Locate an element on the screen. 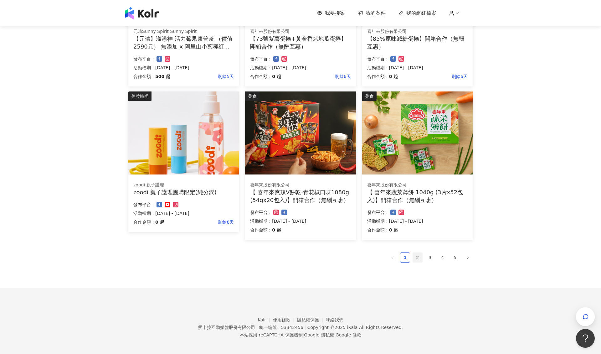 The image size is (601, 354). div: Copyright © 2025 All Rights Reserved. is located at coordinates (355, 327).